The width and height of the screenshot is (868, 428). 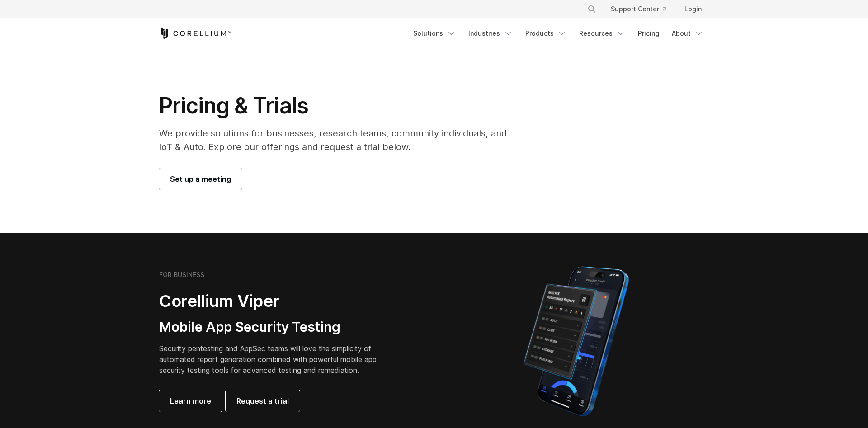 I want to click on a: Solutions, so click(x=435, y=33).